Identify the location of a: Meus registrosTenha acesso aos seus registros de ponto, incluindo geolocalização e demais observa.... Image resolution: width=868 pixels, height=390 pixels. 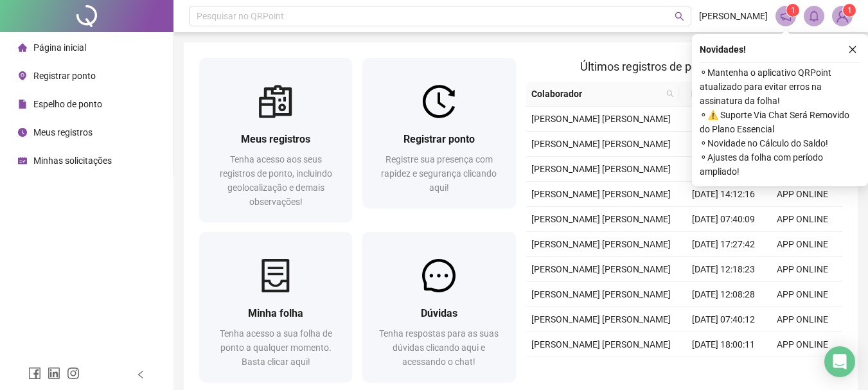
(276, 139).